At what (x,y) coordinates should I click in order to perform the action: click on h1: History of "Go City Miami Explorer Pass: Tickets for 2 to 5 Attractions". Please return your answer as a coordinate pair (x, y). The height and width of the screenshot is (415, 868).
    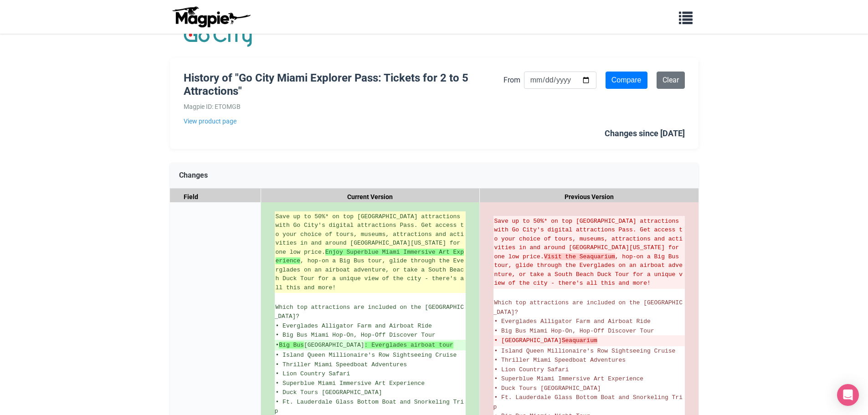
    Looking at the image, I should click on (343, 85).